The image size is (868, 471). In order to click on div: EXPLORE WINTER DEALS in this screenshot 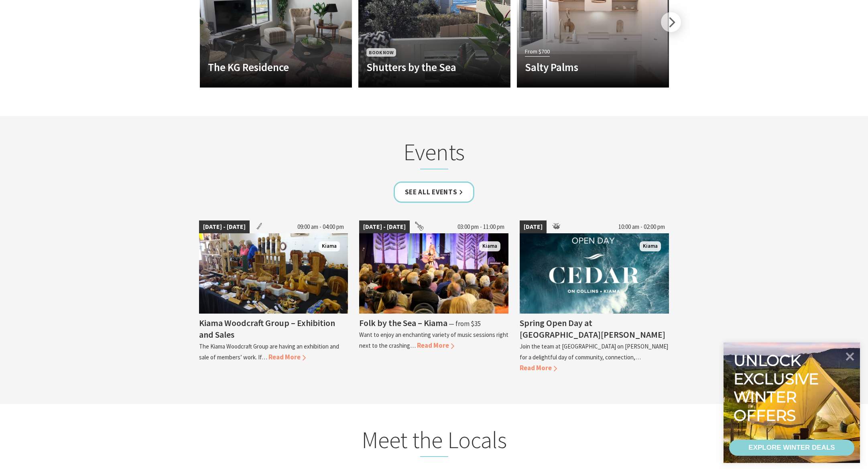, I will do `click(791, 448)`.